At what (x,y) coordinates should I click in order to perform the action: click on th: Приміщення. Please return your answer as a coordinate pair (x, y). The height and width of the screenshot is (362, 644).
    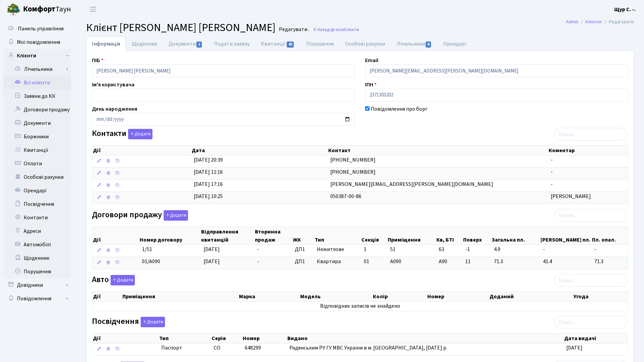
    Looking at the image, I should click on (411, 236).